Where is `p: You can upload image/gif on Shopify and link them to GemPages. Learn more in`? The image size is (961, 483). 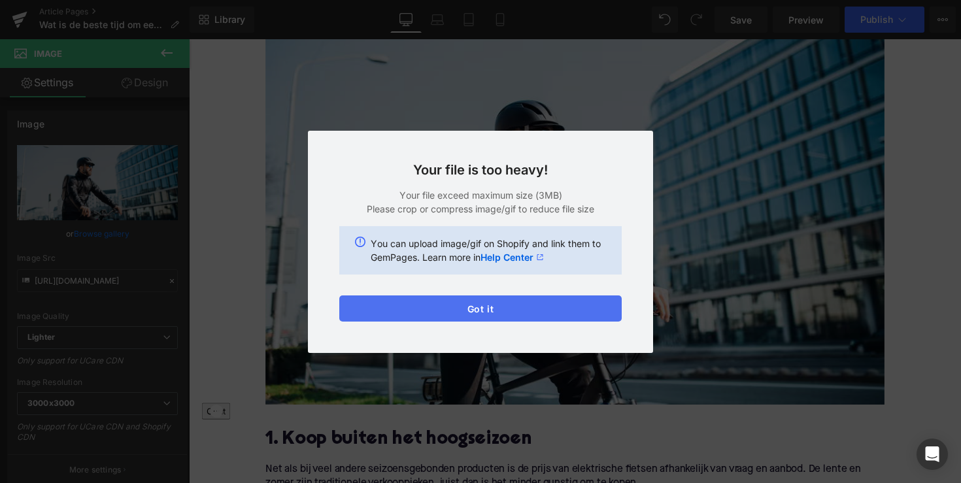
p: You can upload image/gif on Shopify and link them to GemPages. Learn more in is located at coordinates (488, 250).